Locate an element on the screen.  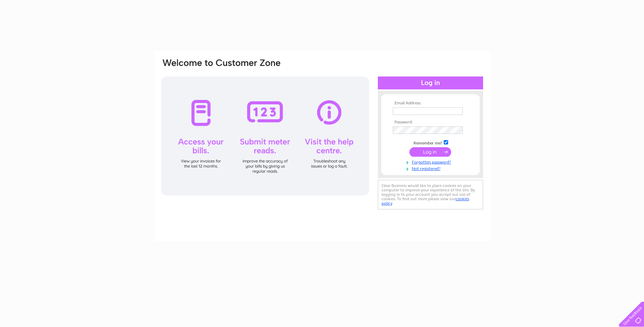
div: Clear Business would like to place cookies on your computer to improve your experience of the sit... is located at coordinates (431, 194).